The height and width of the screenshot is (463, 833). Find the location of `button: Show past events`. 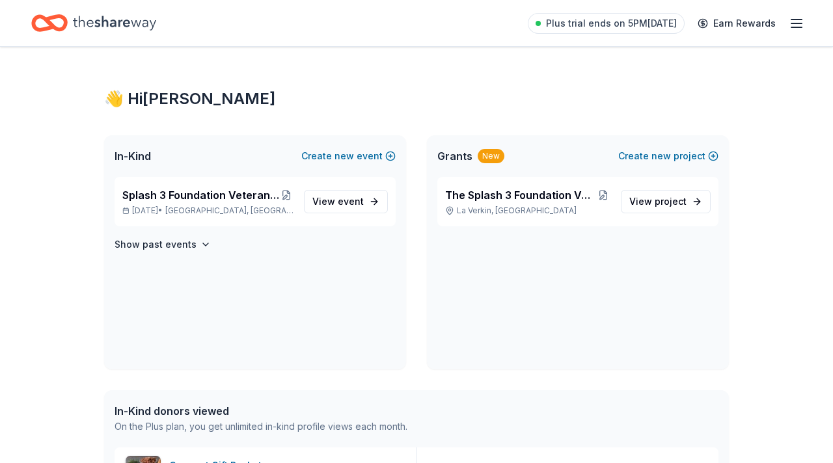

button: Show past events is located at coordinates (163, 245).